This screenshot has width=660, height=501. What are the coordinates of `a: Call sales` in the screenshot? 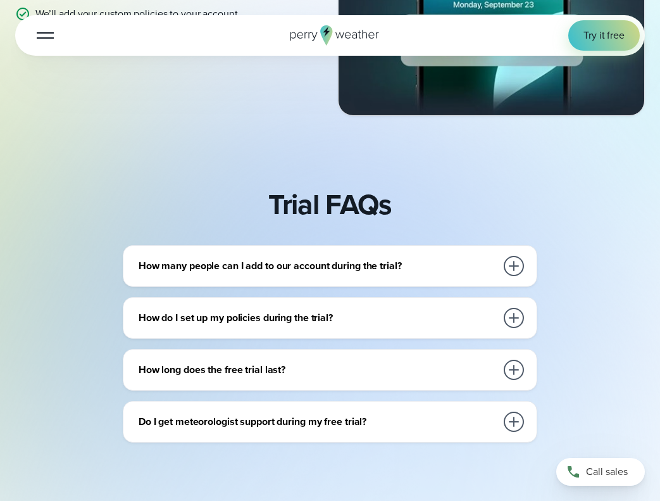 It's located at (601, 472).